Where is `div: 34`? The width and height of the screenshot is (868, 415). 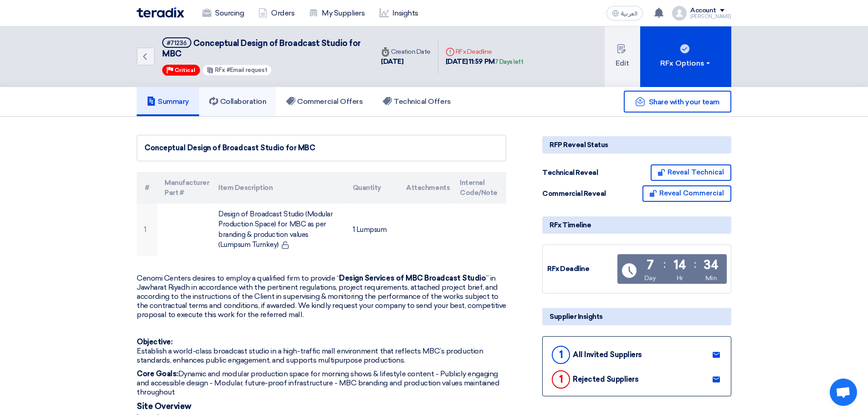 div: 34 is located at coordinates (711, 265).